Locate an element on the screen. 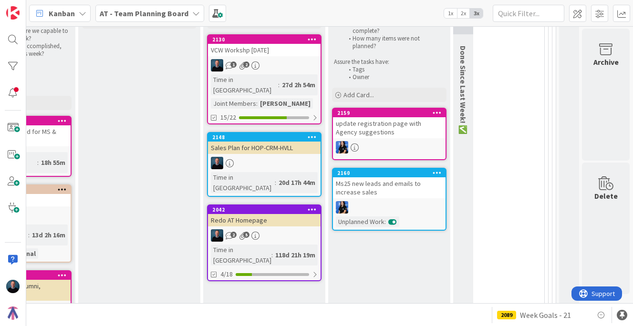  a: 2159update registration page with Agency suggestionsPC is located at coordinates (389, 134).